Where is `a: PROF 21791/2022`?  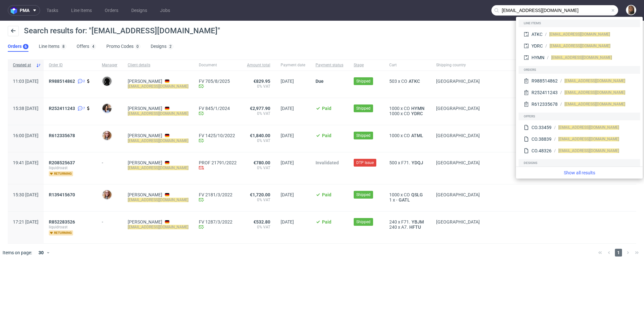
a: PROF 21791/2022 is located at coordinates (218, 163).